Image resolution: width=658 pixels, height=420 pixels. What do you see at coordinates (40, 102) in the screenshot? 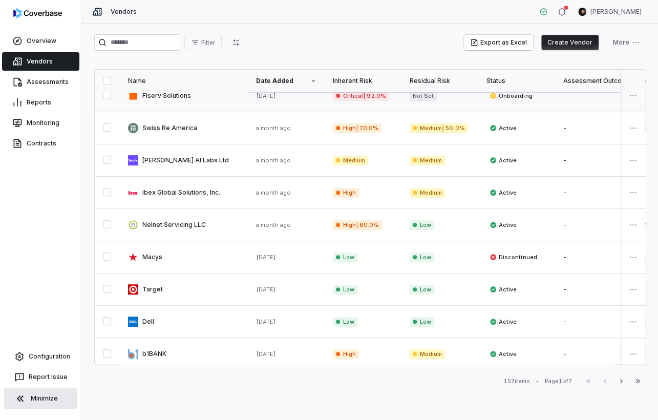
I see `a: Reports` at bounding box center [40, 102].